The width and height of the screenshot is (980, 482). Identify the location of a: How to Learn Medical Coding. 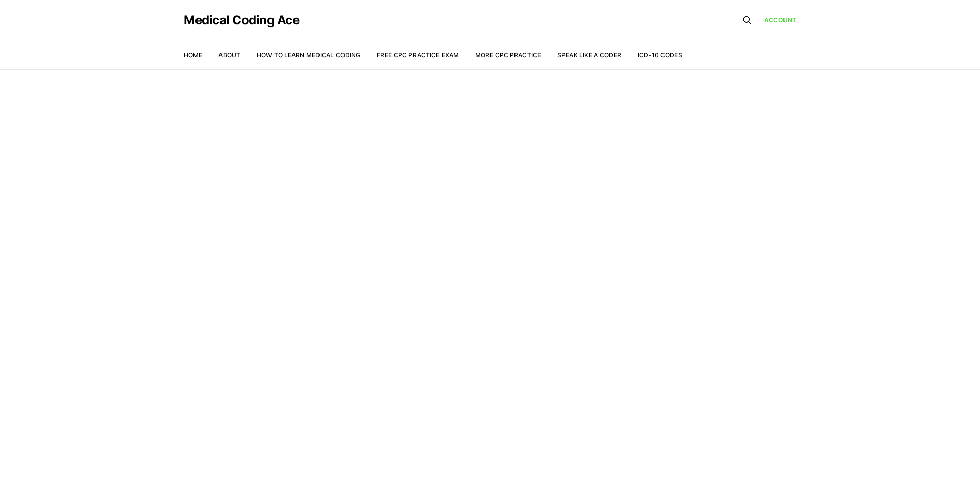
(308, 55).